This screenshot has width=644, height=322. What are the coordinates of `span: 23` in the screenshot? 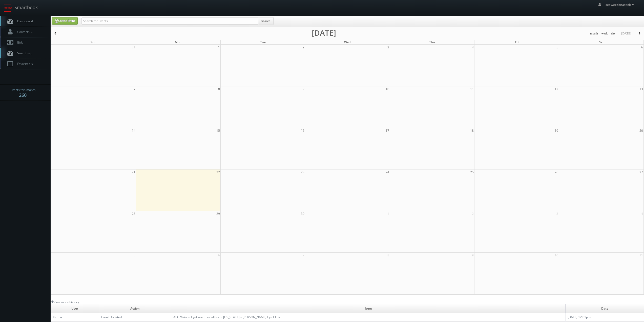 It's located at (303, 171).